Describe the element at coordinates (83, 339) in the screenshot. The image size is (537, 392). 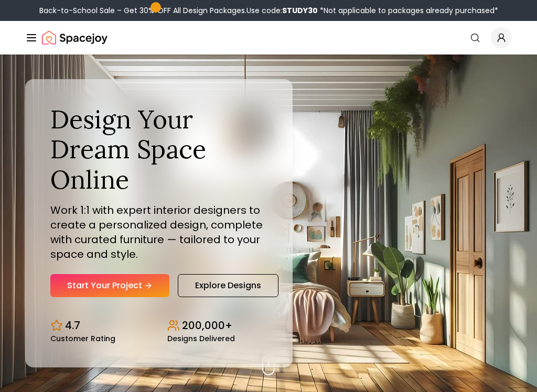
I see `small: Customer Rating` at that location.